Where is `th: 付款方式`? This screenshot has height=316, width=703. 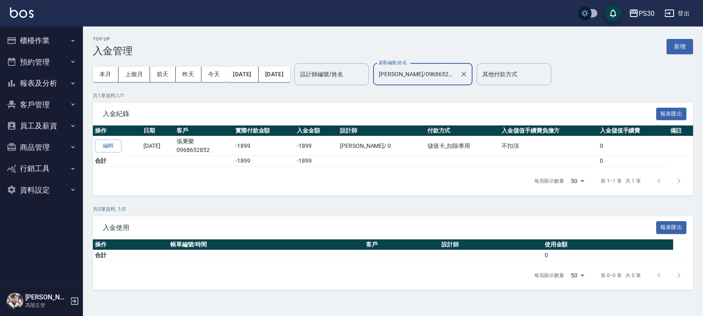 th: 付款方式 is located at coordinates (463, 131).